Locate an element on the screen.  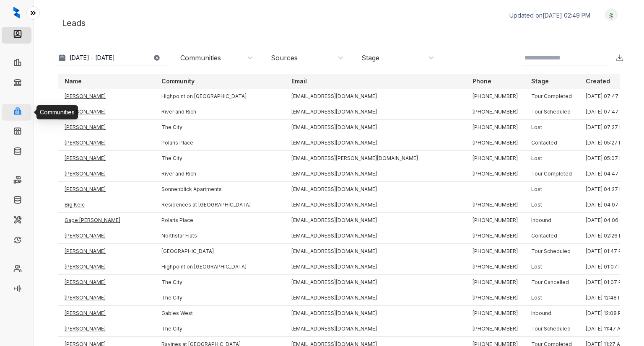
td: Tour Cancelled is located at coordinates (552, 282).